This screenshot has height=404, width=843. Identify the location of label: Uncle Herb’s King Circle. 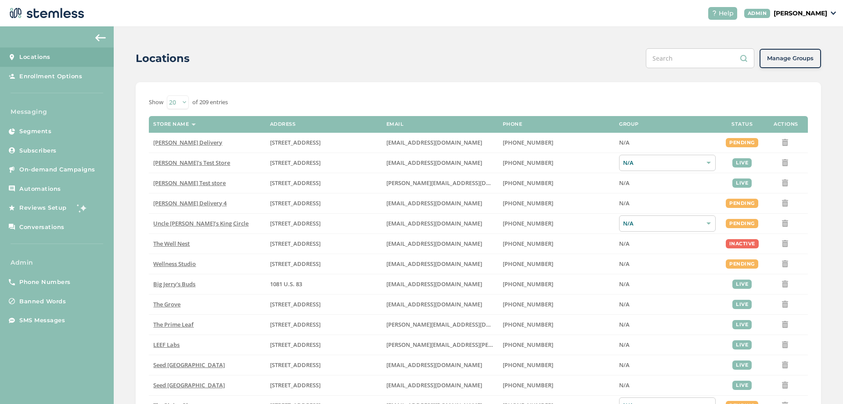
(207, 223).